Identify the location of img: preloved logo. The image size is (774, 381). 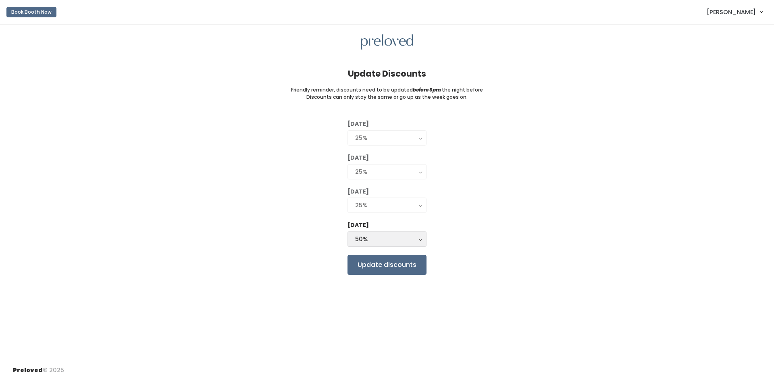
(387, 42).